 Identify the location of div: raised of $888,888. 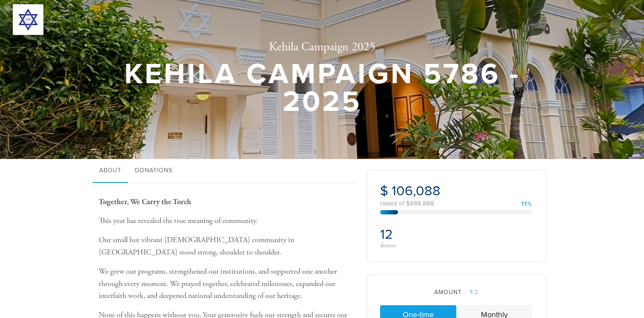
(456, 204).